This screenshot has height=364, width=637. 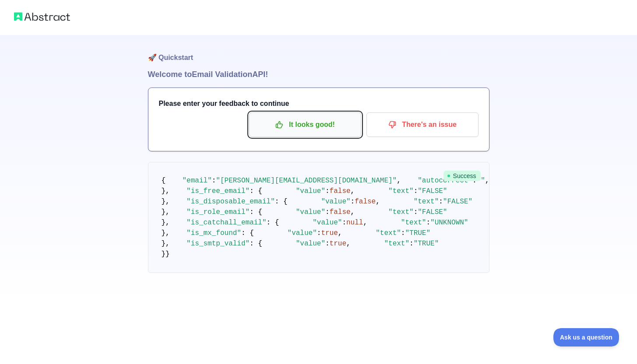 What do you see at coordinates (305, 125) in the screenshot?
I see `p: It looks good!` at bounding box center [305, 125].